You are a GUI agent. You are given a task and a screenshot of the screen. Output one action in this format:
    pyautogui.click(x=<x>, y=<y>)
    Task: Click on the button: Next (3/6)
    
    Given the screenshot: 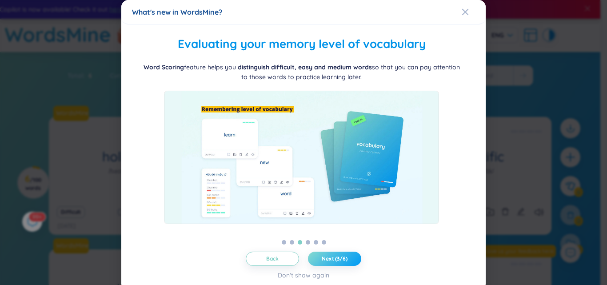 What is the action you would take?
    pyautogui.click(x=335, y=259)
    